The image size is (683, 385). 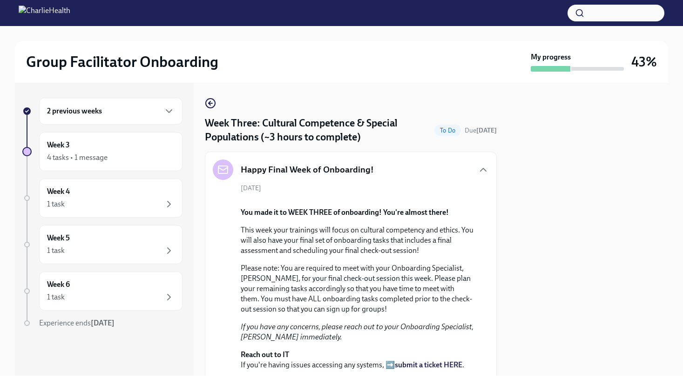 What do you see at coordinates (58, 285) in the screenshot?
I see `h6: Week 6` at bounding box center [58, 285].